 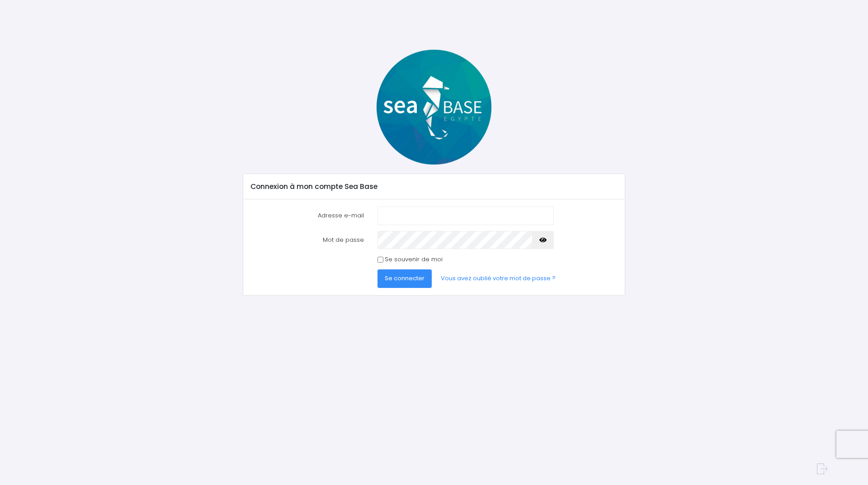 What do you see at coordinates (308, 240) in the screenshot?
I see `label: Mot de passe` at bounding box center [308, 240].